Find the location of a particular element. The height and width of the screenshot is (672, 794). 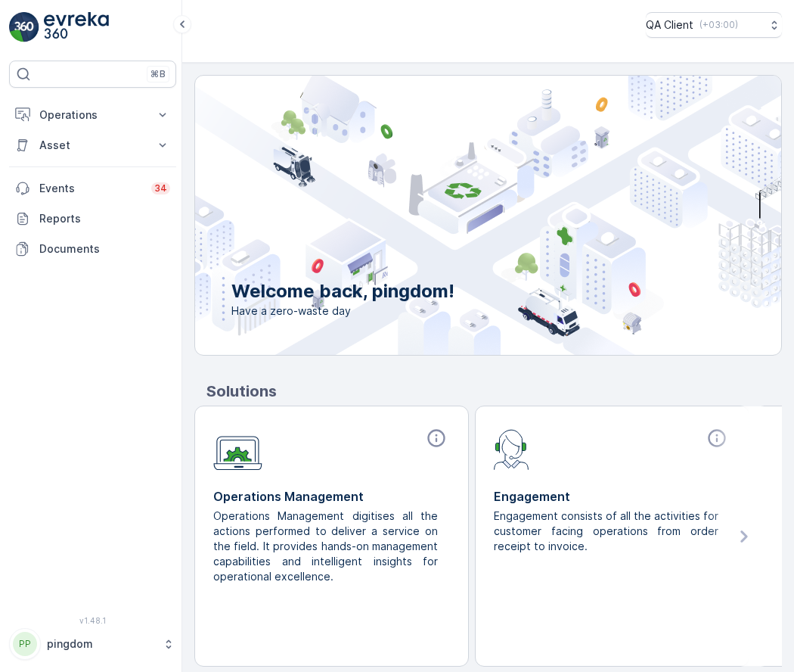

p: QA Client is located at coordinates (669, 25).